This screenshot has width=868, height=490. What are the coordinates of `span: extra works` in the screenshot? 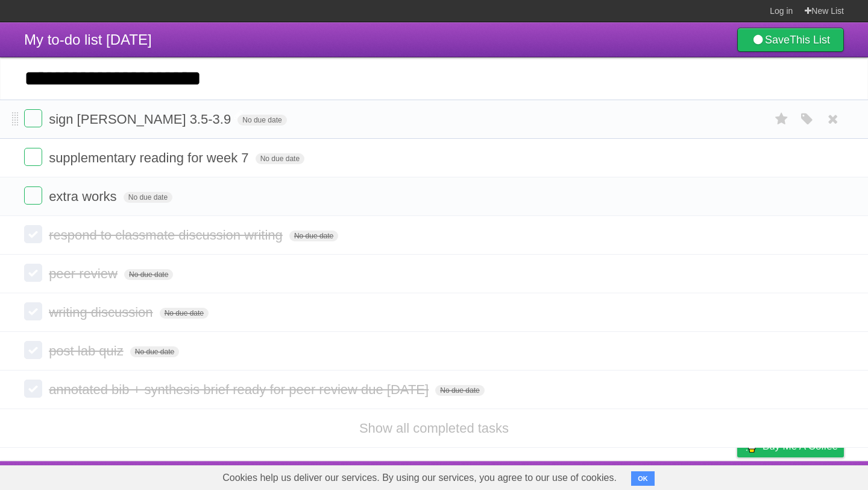 It's located at (84, 196).